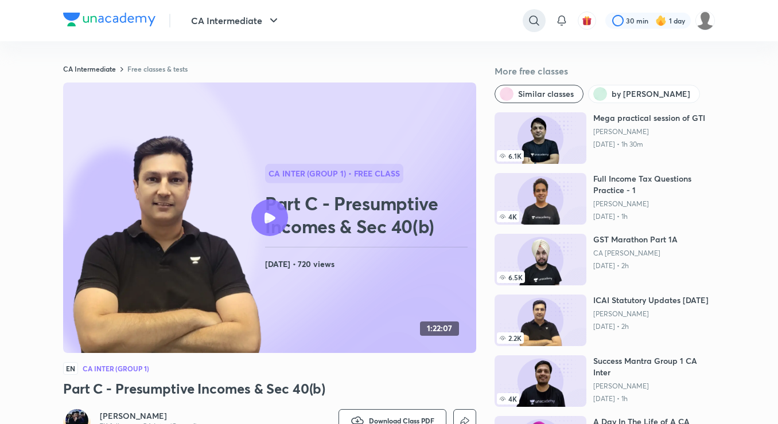 Image resolution: width=778 pixels, height=424 pixels. I want to click on img: Soumee, so click(705, 21).